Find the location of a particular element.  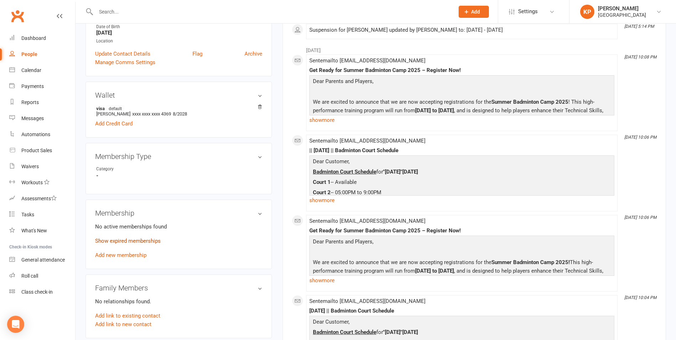

p: Dear Parents and Players, is located at coordinates (462, 82).